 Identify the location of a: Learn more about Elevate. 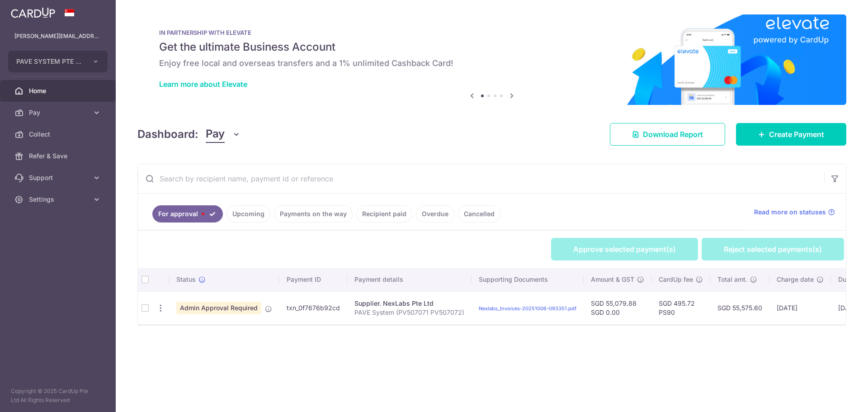
(203, 84).